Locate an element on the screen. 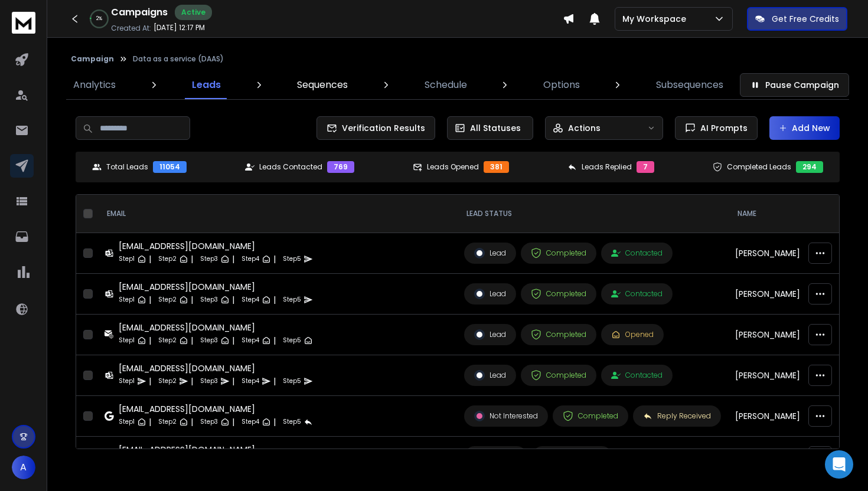 The height and width of the screenshot is (491, 868). th: EMAIL is located at coordinates (277, 213).